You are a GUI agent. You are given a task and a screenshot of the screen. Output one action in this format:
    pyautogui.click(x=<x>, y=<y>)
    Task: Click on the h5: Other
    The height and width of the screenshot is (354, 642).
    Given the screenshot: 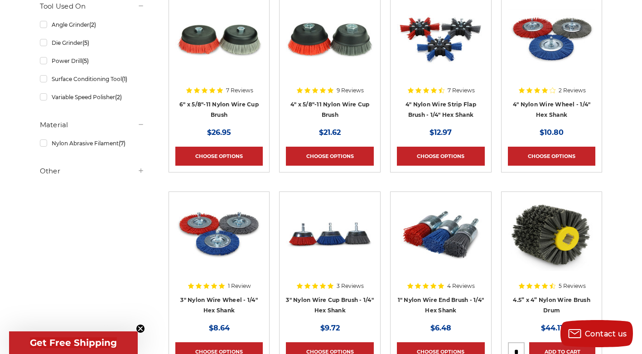 What is the action you would take?
    pyautogui.click(x=92, y=171)
    